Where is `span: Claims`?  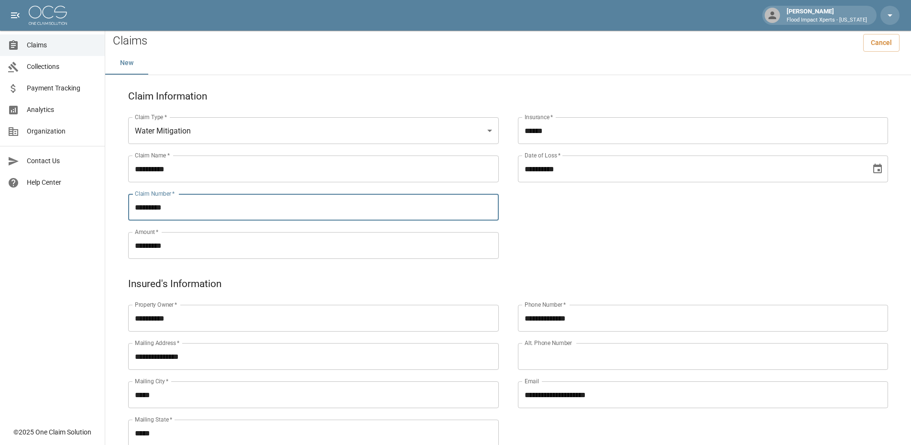
span: Claims is located at coordinates (62, 45).